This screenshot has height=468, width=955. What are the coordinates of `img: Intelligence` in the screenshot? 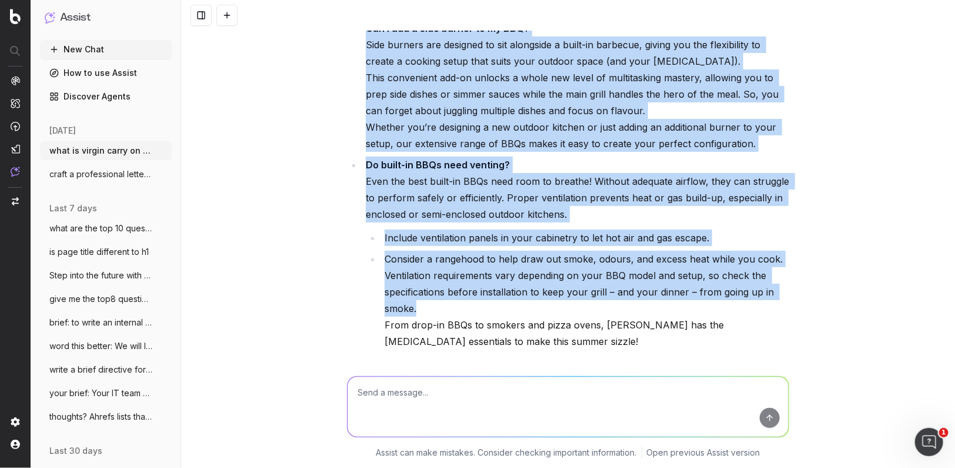 It's located at (15, 103).